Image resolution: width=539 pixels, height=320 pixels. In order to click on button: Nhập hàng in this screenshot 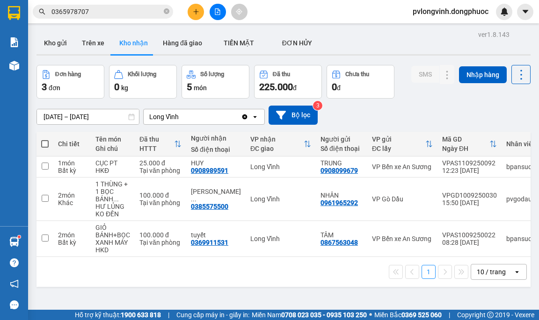, I will do `click(482, 75)`.